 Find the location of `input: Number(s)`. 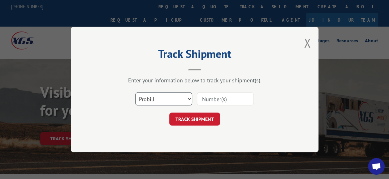

input: Number(s) is located at coordinates (226, 99).